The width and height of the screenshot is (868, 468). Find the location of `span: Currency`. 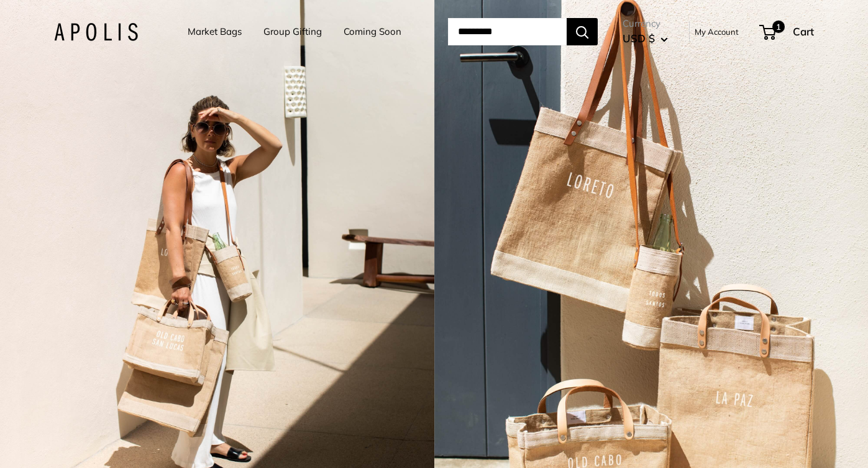

span: Currency is located at coordinates (645, 23).